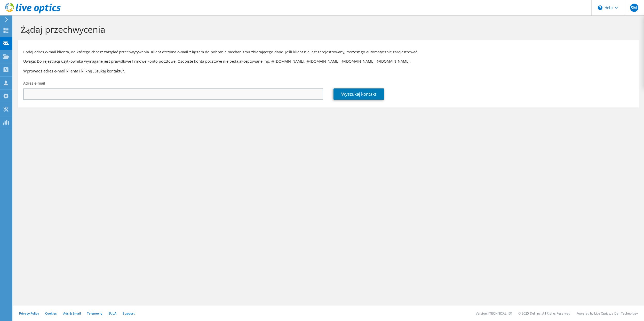 The height and width of the screenshot is (321, 644). What do you see at coordinates (328, 71) in the screenshot?
I see `h3: Wprowadź adres e-mail klienta i kliknij „Szukaj kontaktu”.` at bounding box center [328, 71].